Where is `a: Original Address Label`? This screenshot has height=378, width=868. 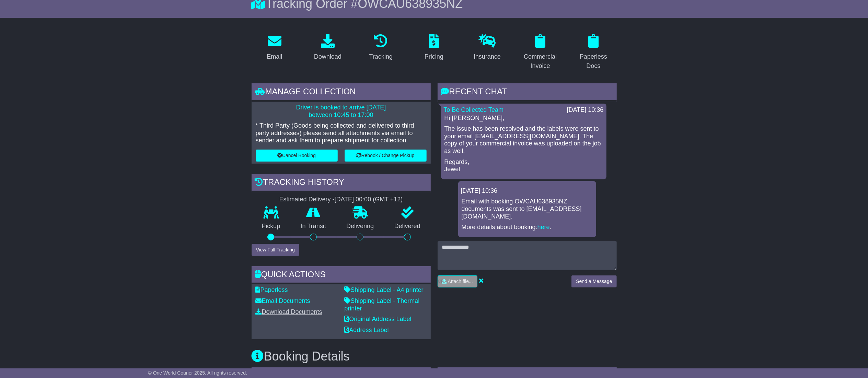
a: Original Address Label is located at coordinates (378, 319).